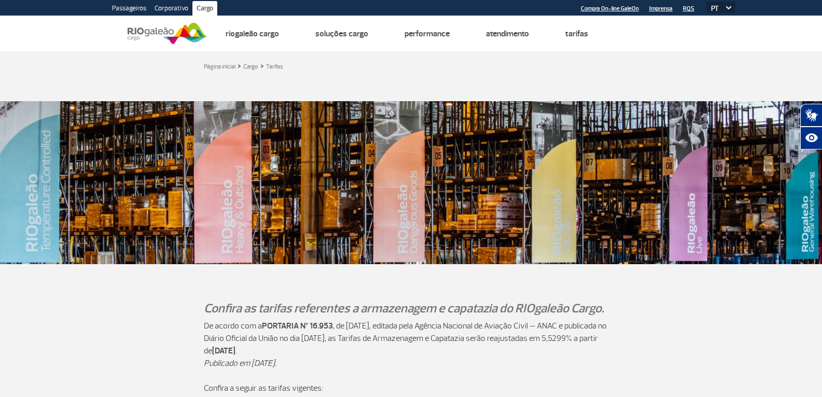 The image size is (822, 397). I want to click on button: Abrir tradutor de língua de sinais., so click(811, 115).